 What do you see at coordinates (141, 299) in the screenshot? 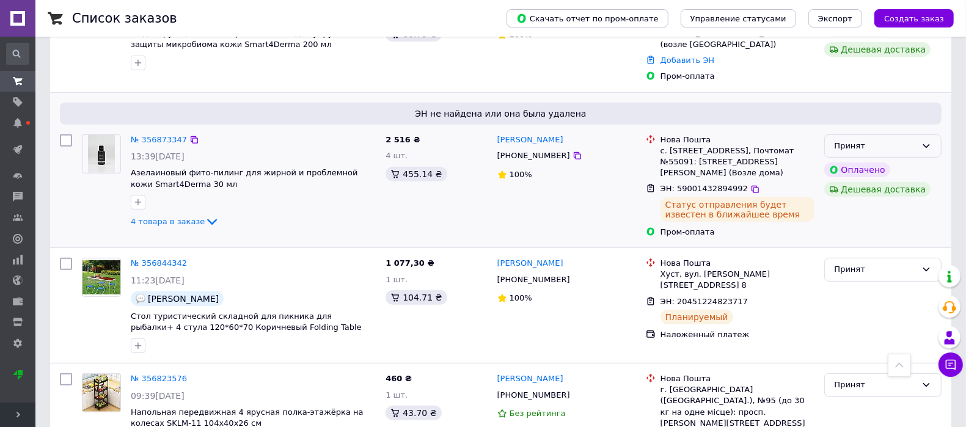
I see `img: :speech_balloon:` at bounding box center [141, 299].